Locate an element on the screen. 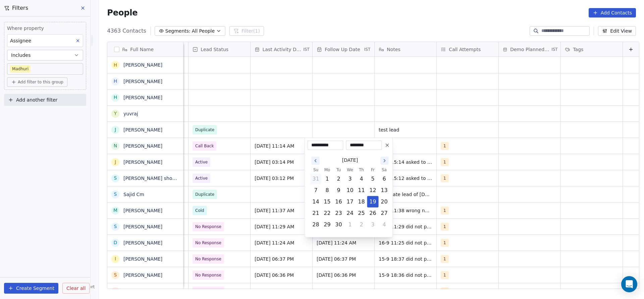 This screenshot has width=644, height=299. button: Friday, September 12th, 2025 is located at coordinates (373, 190).